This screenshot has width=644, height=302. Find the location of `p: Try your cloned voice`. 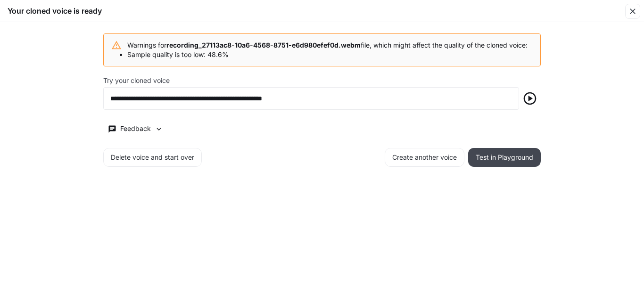

p: Try your cloned voice is located at coordinates (136, 80).